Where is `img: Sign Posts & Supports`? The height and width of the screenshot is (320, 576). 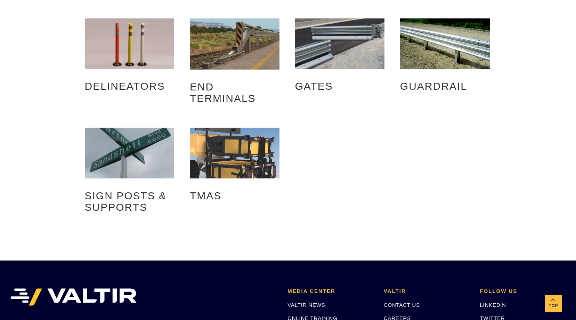
img: Sign Posts & Supports is located at coordinates (130, 153).